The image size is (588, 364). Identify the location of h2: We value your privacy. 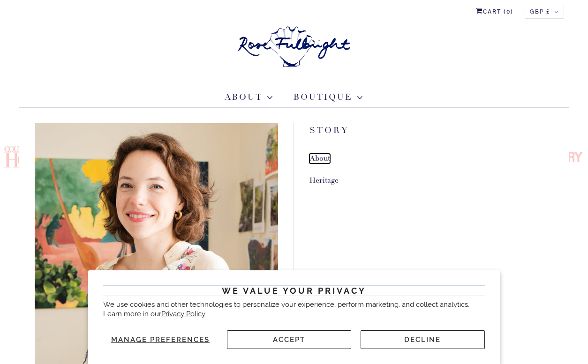
(294, 290).